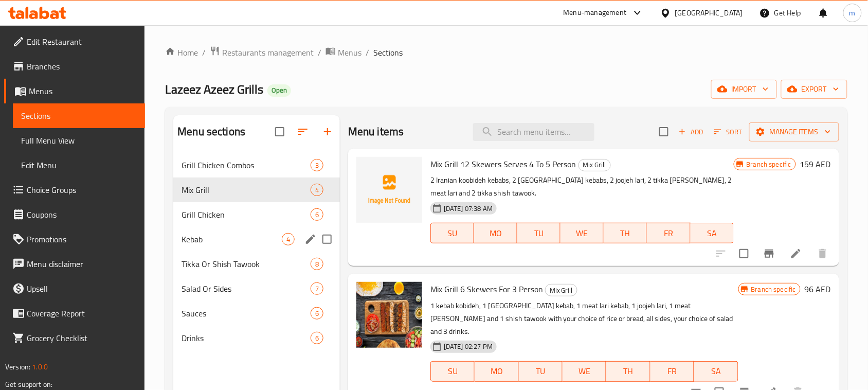 The width and height of the screenshot is (868, 390). What do you see at coordinates (691, 131) in the screenshot?
I see `span: Add item` at bounding box center [691, 131].